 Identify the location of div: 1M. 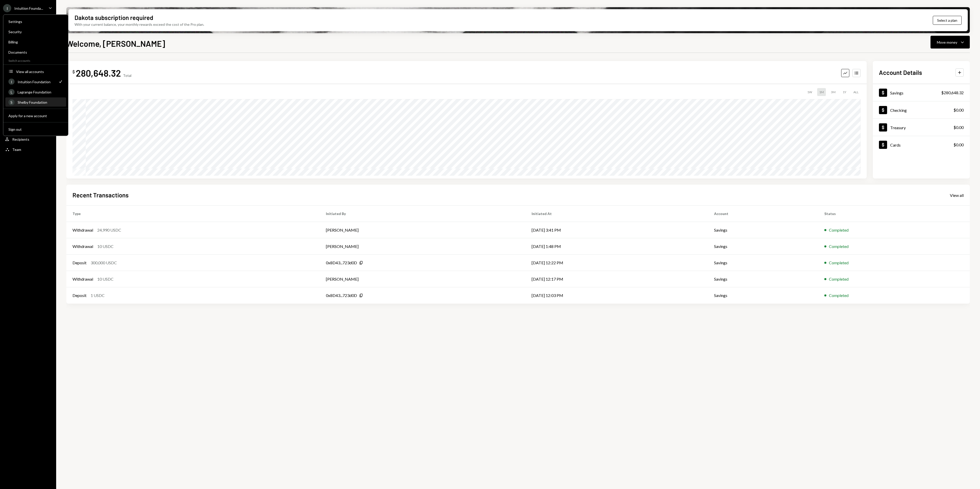
(821, 92).